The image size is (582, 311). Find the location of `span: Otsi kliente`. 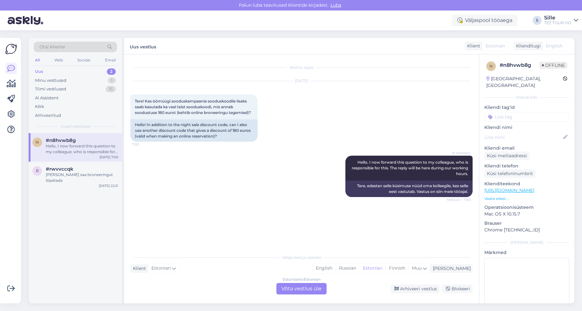

span: Otsi kliente is located at coordinates (52, 47).